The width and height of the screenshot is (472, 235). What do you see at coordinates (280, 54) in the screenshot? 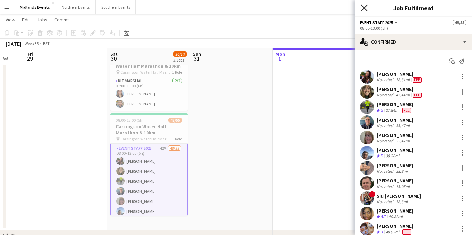
I see `span: Mon` at bounding box center [280, 54].